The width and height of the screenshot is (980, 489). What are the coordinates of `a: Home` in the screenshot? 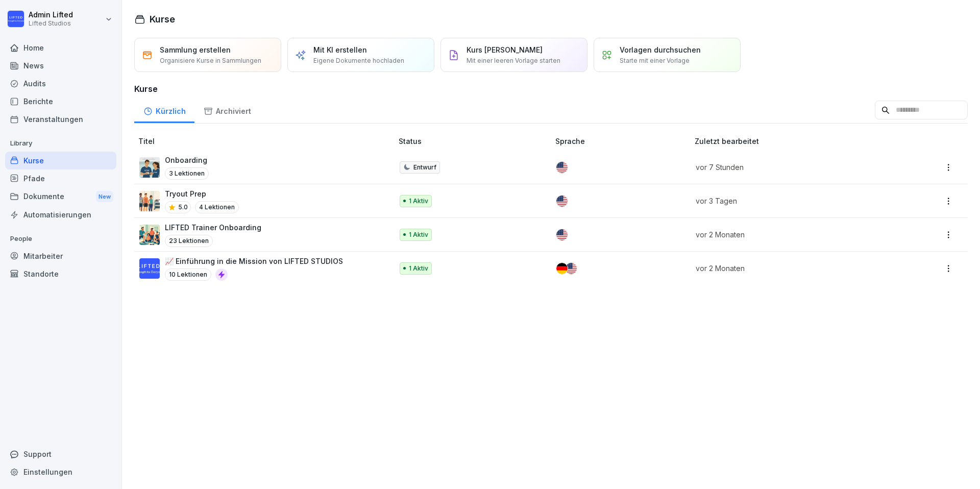 It's located at (61, 47).